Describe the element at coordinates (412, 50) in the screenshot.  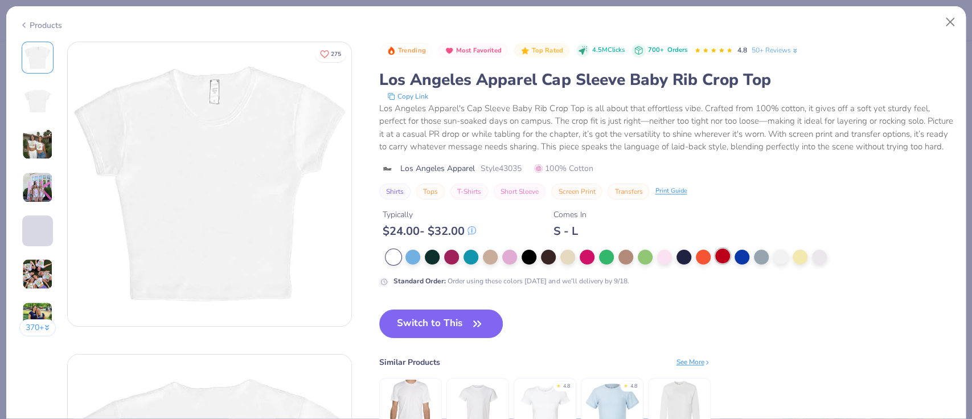
I see `span: Trending` at that location.